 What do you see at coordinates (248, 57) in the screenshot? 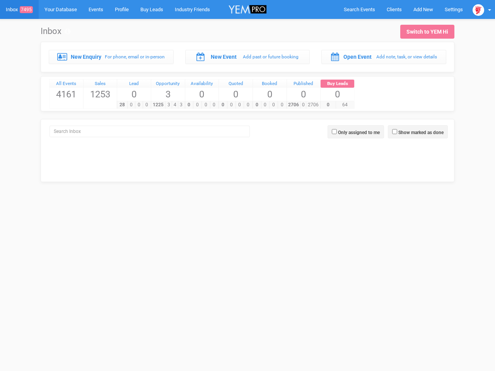
I see `a: New Event Add past or future booking` at bounding box center [248, 57].